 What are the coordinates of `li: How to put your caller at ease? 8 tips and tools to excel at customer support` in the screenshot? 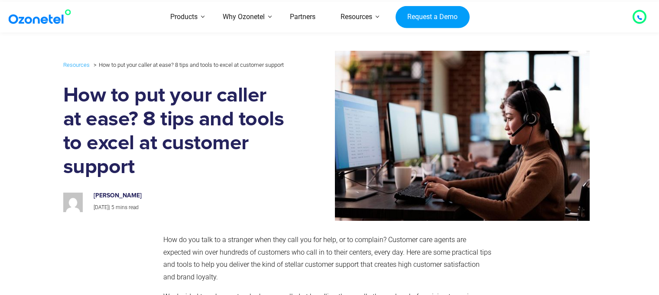 It's located at (188, 65).